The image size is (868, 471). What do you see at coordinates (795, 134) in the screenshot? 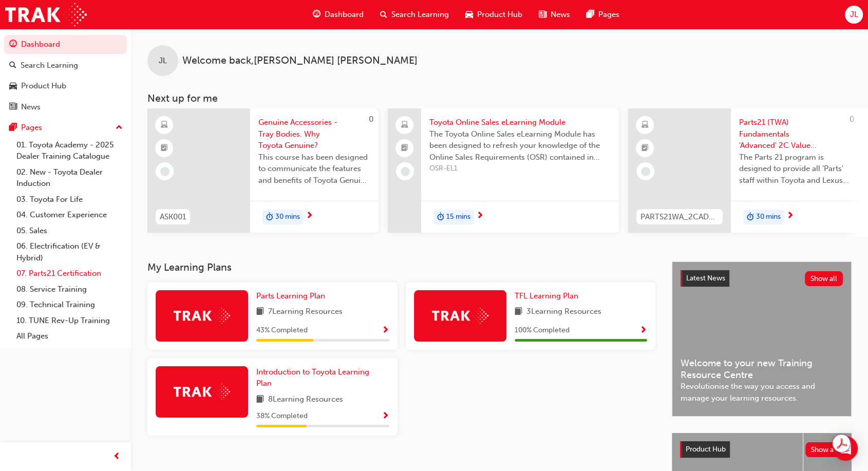
I see `span: Parts21 (TWA) Fundamentals 'Advanced' 2C Value Chain` at bounding box center [795, 134].